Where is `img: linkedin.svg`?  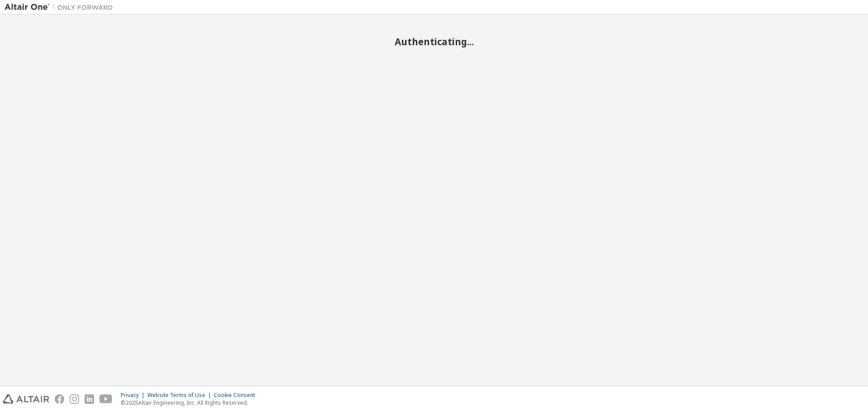
img: linkedin.svg is located at coordinates (89, 399).